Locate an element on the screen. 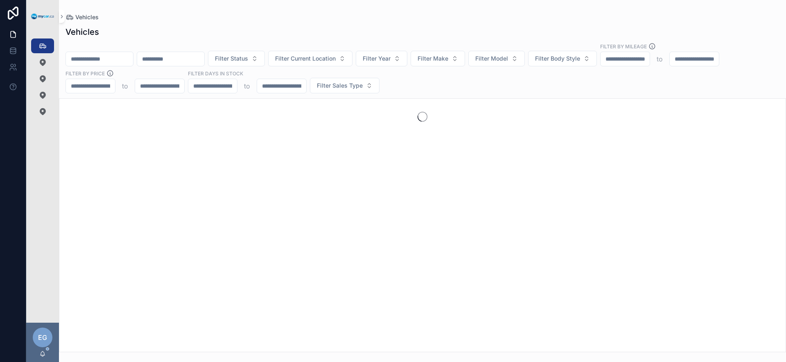 Image resolution: width=786 pixels, height=362 pixels. span: Filter Make is located at coordinates (433, 59).